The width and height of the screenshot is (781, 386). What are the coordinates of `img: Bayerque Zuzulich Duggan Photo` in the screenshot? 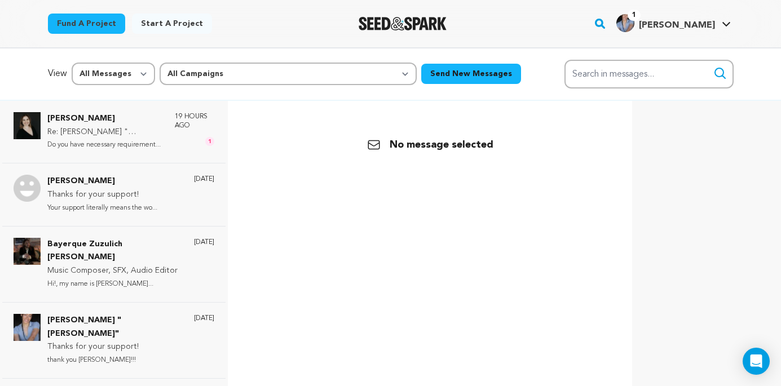 It's located at (27, 251).